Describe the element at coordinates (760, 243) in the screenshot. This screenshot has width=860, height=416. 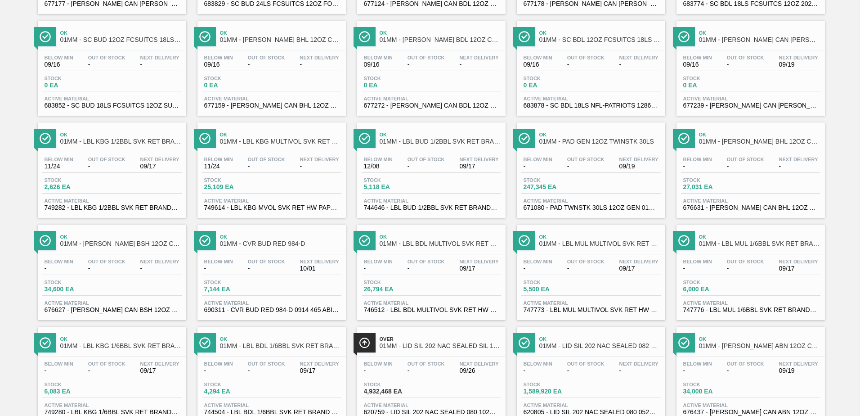
I see `span: 01MM - LBL MUL 1/6BBL SVK RET BRAND PPS #4` at that location.